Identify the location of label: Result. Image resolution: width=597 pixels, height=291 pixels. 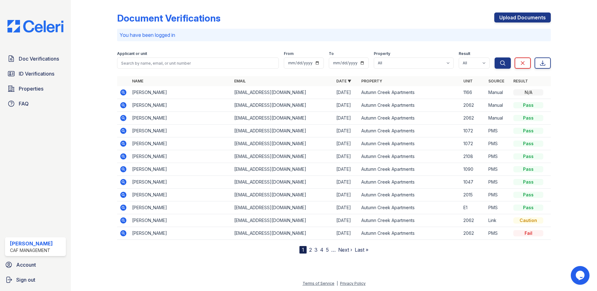
(465, 54).